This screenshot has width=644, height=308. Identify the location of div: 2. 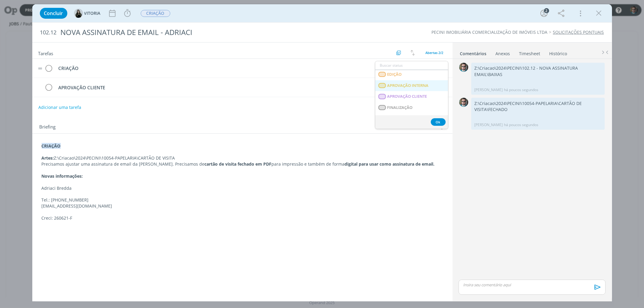
(546, 11).